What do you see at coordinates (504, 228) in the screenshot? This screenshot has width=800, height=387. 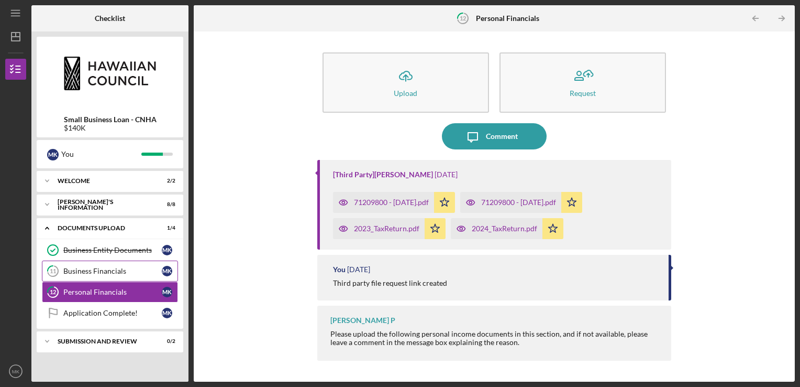 I see `div: 2024_TaxReturn.pdf` at bounding box center [504, 228].